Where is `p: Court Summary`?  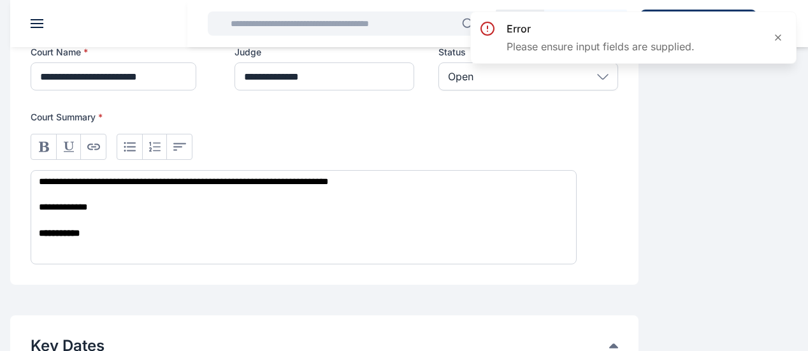
p: Court Summary is located at coordinates (324, 117).